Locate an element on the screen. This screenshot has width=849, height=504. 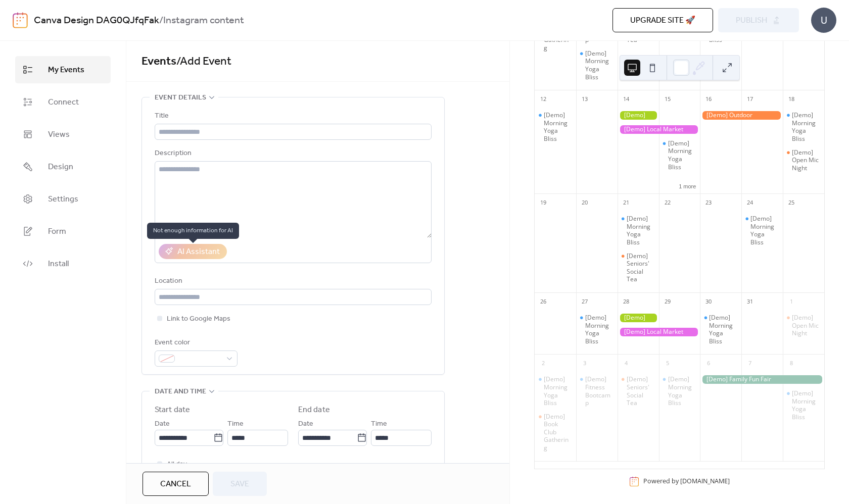
div: 22 is located at coordinates (667, 203).